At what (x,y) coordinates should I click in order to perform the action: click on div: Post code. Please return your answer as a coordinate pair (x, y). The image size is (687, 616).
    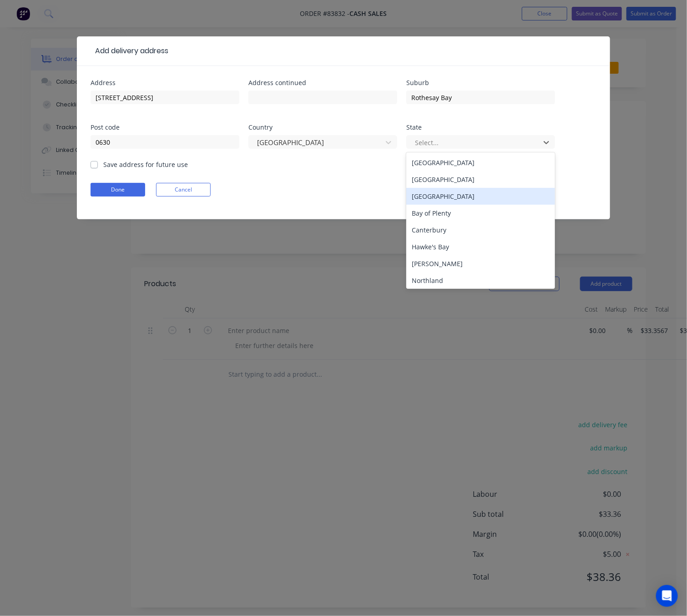
    Looking at the image, I should click on (165, 127).